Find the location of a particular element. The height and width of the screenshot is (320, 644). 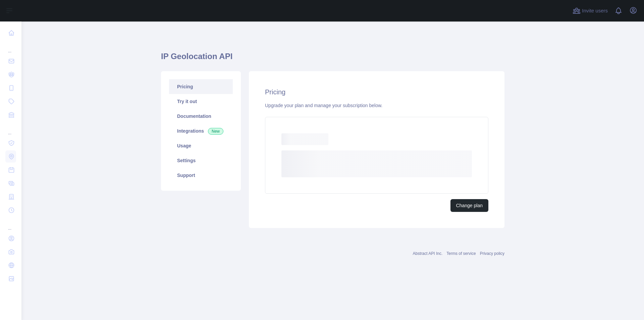

button: Invite users is located at coordinates (590, 11).